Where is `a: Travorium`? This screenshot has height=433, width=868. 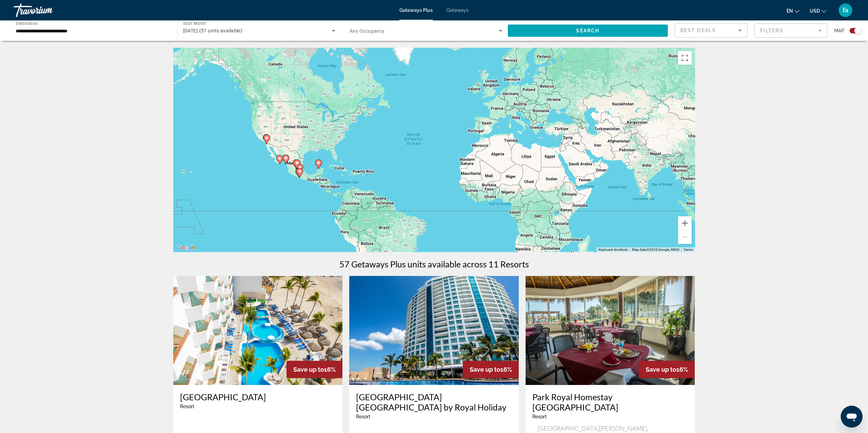
a: Travorium is located at coordinates (48, 10).